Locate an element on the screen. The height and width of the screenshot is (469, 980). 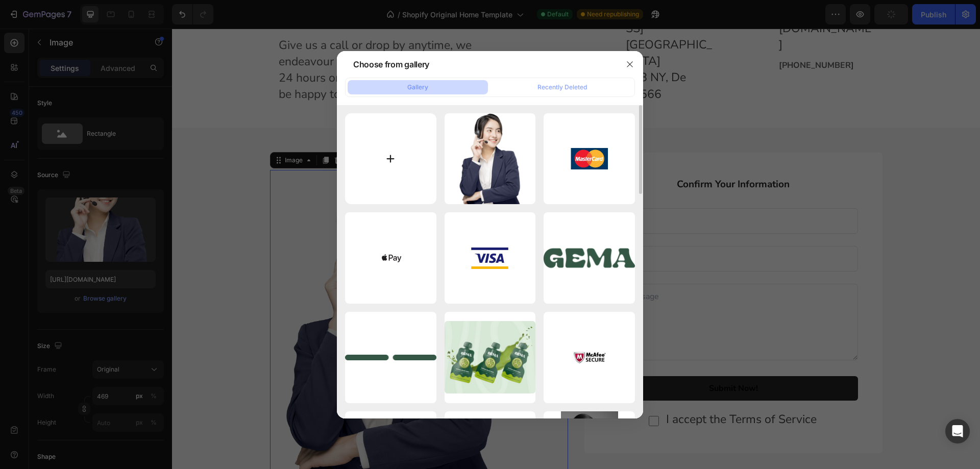
div: Gallery is located at coordinates (417, 87).